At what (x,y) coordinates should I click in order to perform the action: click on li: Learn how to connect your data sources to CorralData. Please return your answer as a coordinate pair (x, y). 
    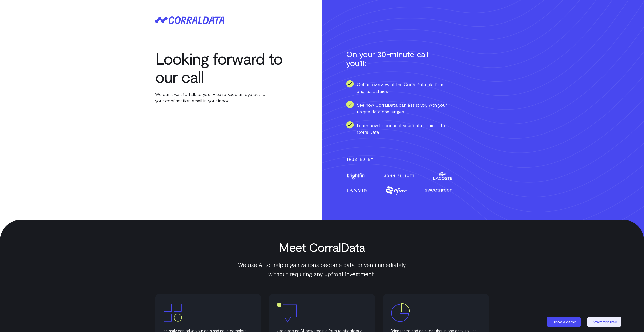
    Looking at the image, I should click on (400, 128).